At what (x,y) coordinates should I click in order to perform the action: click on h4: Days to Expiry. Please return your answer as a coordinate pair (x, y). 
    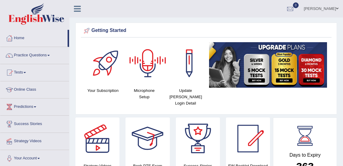
    Looking at the image, I should click on (305, 155).